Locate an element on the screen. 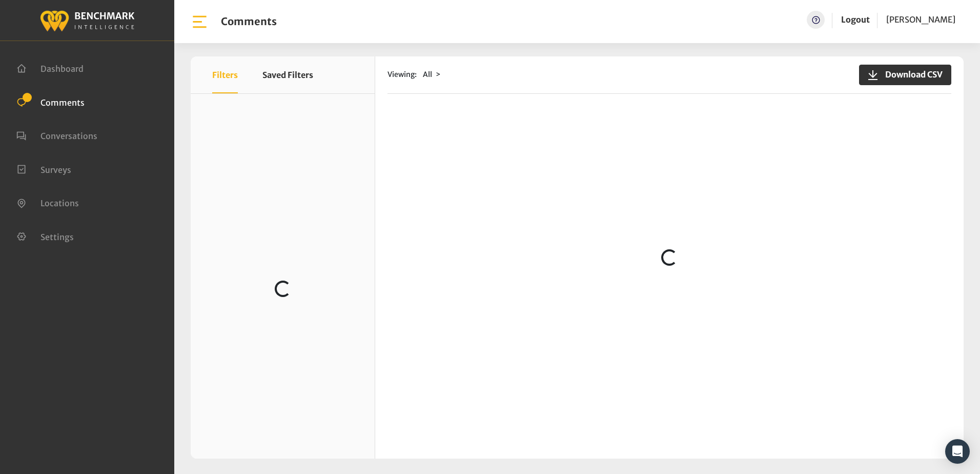 The width and height of the screenshot is (980, 474). a: Surveys is located at coordinates (43, 169).